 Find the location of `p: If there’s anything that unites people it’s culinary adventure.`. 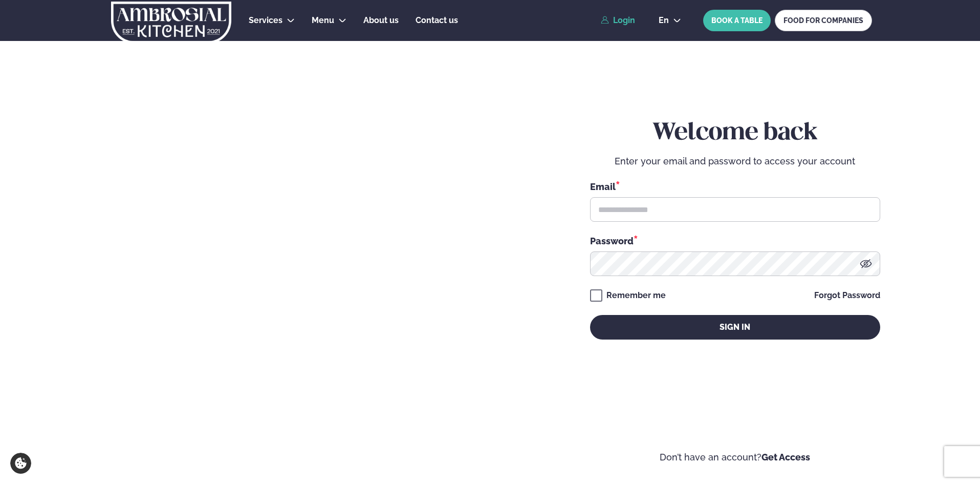

p: If there’s anything that unites people it’s culinary adventure. is located at coordinates (137, 410).